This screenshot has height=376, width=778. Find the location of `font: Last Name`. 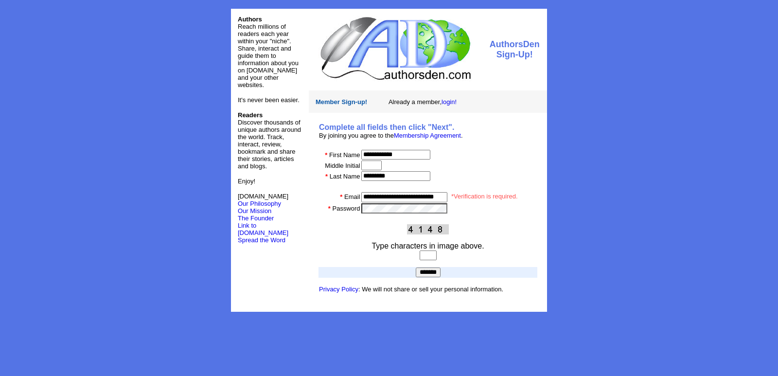

font: Last Name is located at coordinates (345, 176).